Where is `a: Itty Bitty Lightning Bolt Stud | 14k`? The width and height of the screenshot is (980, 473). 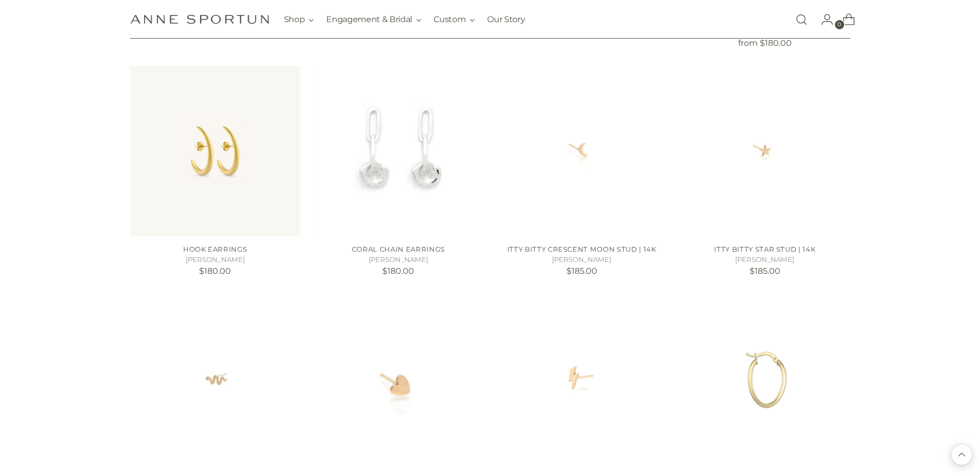
a: Itty Bitty Lightning Bolt Stud | 14k is located at coordinates (581, 379).